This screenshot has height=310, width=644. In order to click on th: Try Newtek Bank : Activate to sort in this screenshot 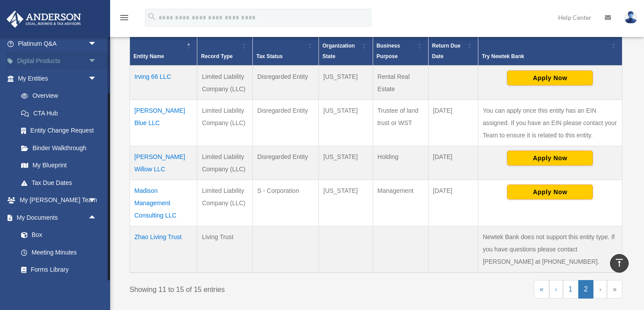, I will do `click(550, 47)`.